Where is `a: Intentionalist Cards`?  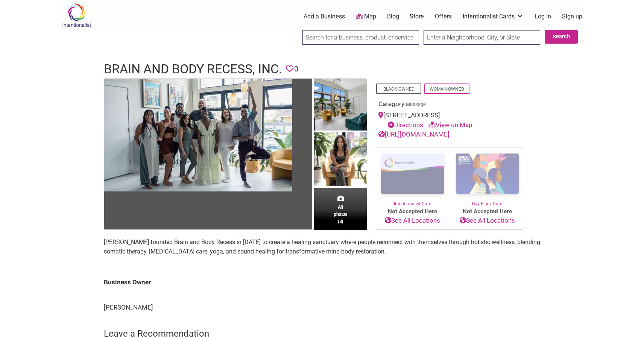
a: Intentionalist Cards is located at coordinates (493, 17).